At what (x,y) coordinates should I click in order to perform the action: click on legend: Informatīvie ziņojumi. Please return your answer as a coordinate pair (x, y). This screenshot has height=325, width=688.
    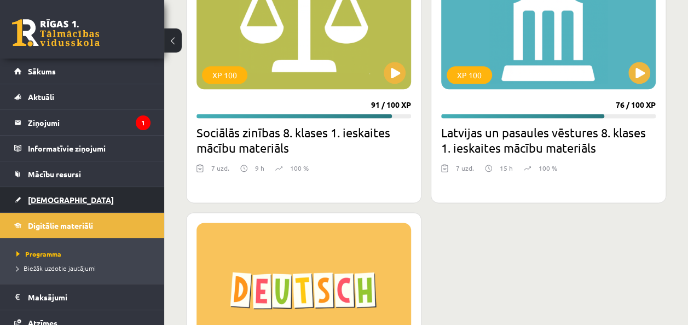
    Looking at the image, I should click on (89, 148).